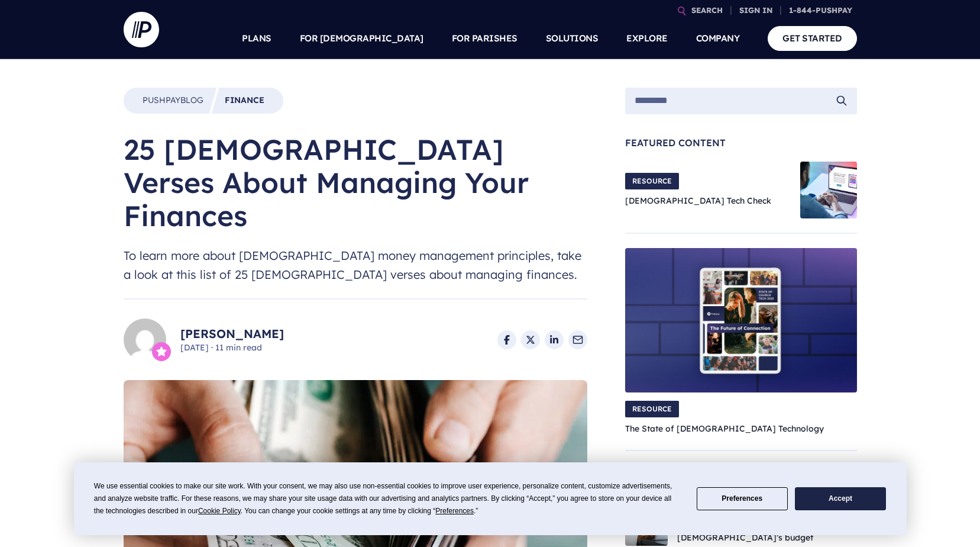 The height and width of the screenshot is (547, 980). What do you see at coordinates (647, 38) in the screenshot?
I see `a: EXPLORE` at bounding box center [647, 38].